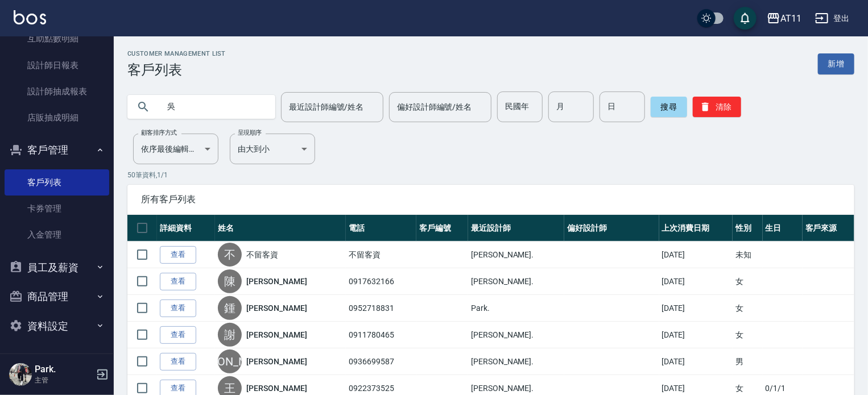  I want to click on h3: 客戶列表, so click(177, 70).